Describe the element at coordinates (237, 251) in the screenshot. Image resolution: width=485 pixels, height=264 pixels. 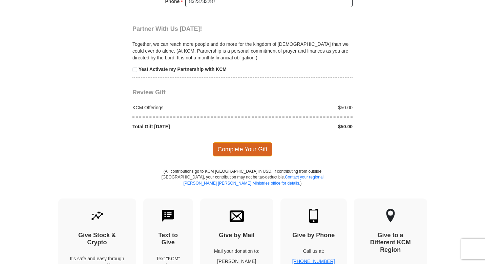
I see `p: Mail your donation to:` at that location.